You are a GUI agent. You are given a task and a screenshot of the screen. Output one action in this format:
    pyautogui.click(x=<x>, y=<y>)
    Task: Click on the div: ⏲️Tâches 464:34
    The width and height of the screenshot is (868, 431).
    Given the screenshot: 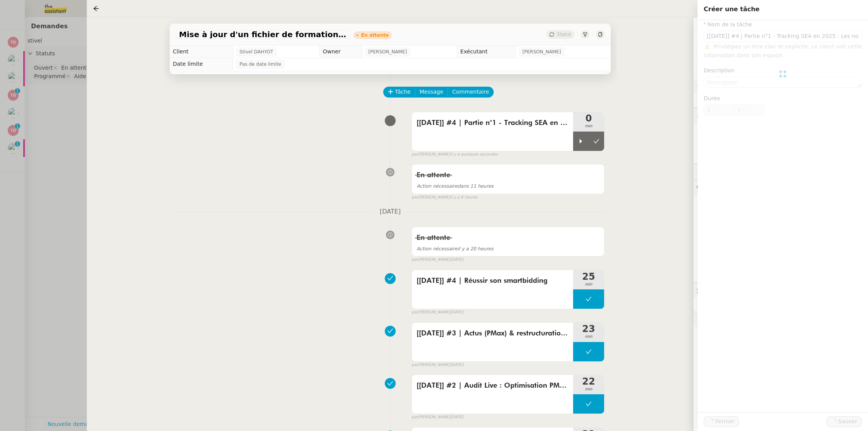 What is the action you would take?
    pyautogui.click(x=781, y=171)
    